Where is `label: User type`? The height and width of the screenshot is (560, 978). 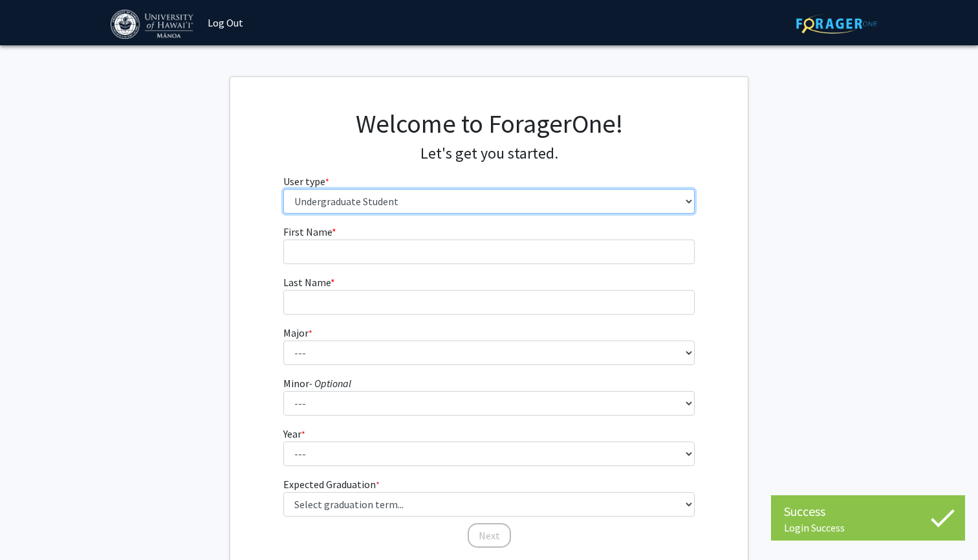 label: User type is located at coordinates (306, 181).